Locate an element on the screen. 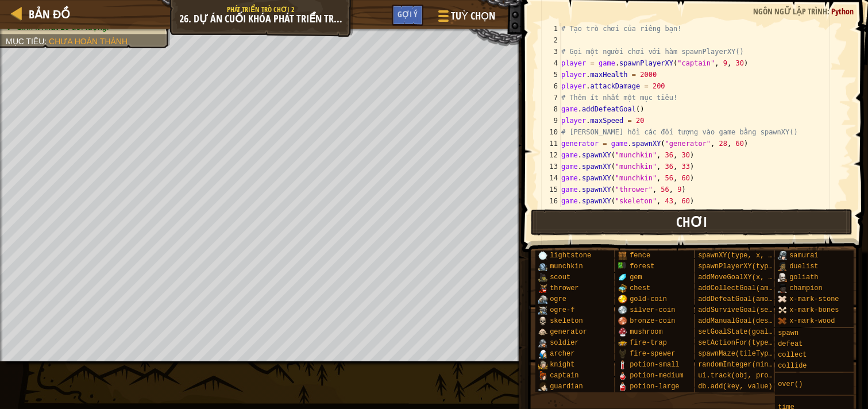 Image resolution: width=868 pixels, height=409 pixels. span: Mục tiêu is located at coordinates (25, 41).